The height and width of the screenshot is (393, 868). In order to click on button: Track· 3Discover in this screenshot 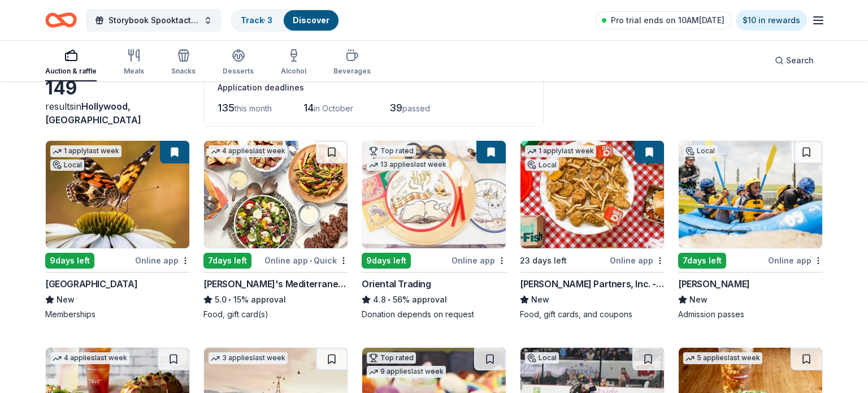, I will do `click(285, 20)`.